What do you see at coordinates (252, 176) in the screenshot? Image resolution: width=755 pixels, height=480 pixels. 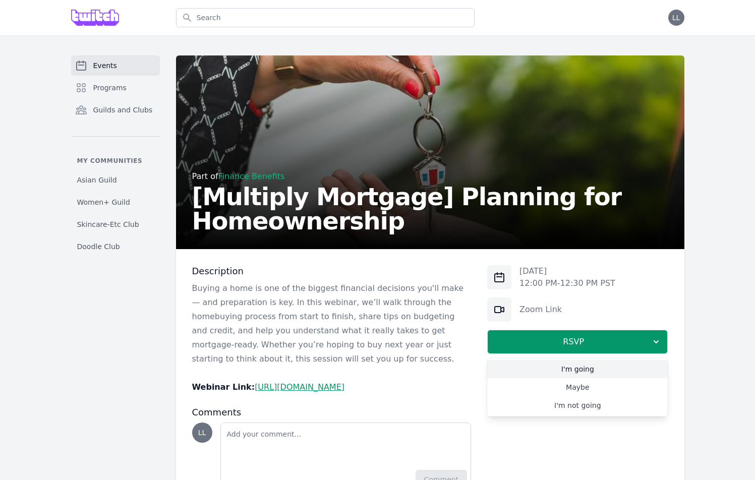 I see `a: Finance Benefits` at bounding box center [252, 176].